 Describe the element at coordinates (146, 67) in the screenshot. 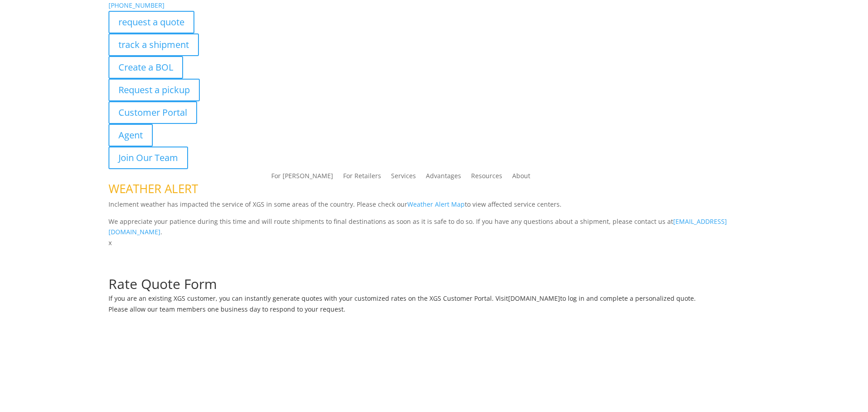

I see `a: Create a BOL` at that location.